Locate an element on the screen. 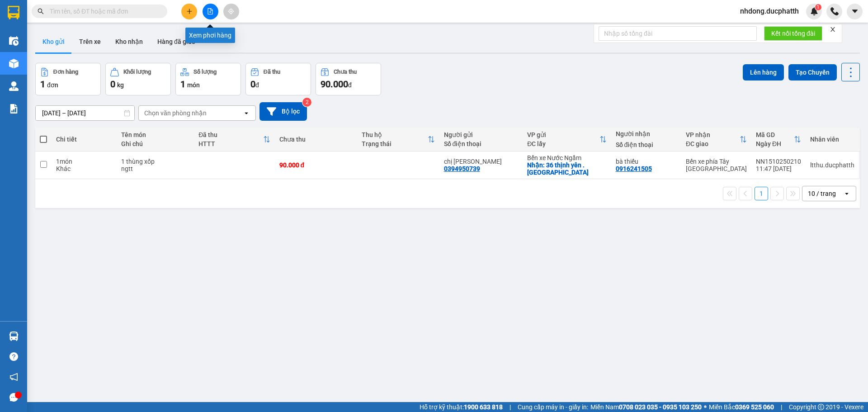  div: bà thiếu is located at coordinates (646, 162).